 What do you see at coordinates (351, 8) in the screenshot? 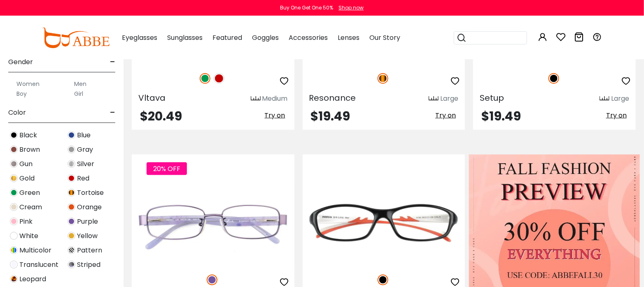
I see `div: Shop now` at bounding box center [351, 8].